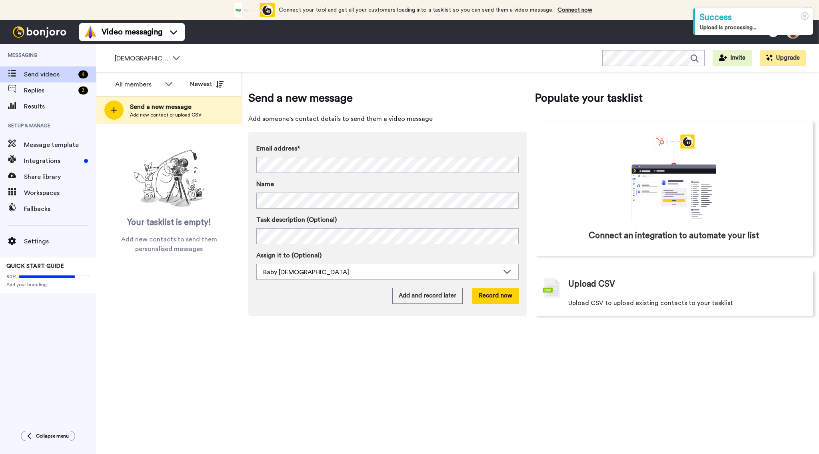 The width and height of the screenshot is (819, 454). I want to click on label: Assign it to (Optional), so click(388, 255).